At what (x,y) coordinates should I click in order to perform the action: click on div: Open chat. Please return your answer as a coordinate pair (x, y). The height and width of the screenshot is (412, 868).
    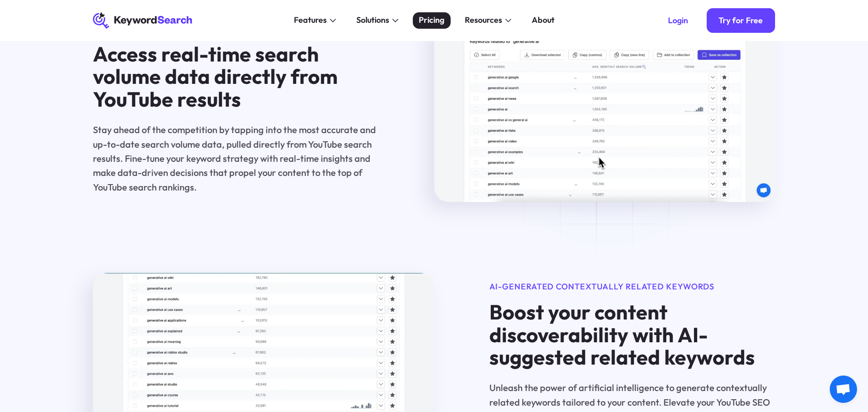
    Looking at the image, I should click on (844, 389).